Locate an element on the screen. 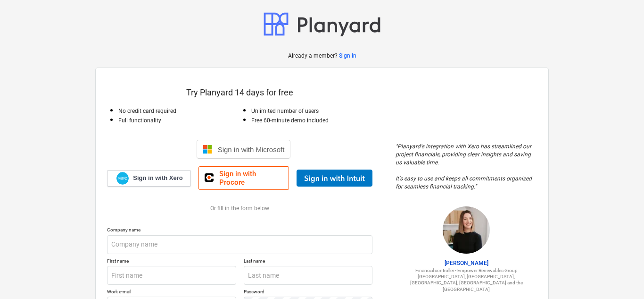 This screenshot has height=299, width=644. img: Sharon Brown is located at coordinates (466, 230).